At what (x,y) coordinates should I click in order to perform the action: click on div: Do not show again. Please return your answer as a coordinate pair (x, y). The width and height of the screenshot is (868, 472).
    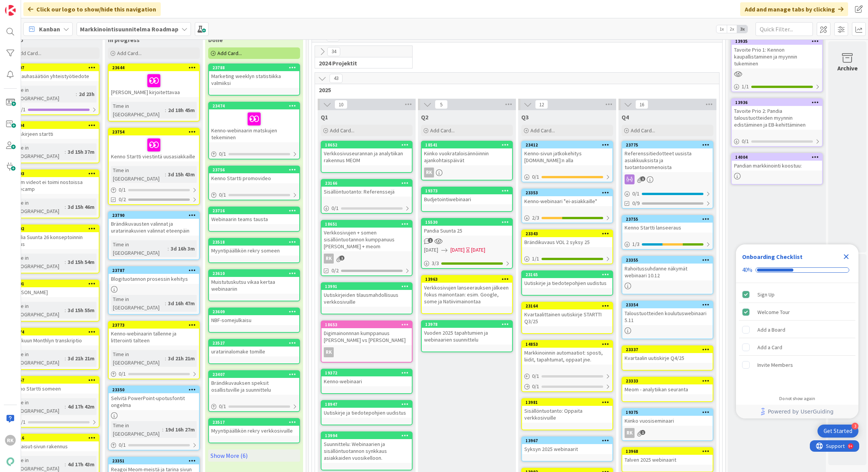
    Looking at the image, I should click on (797, 398).